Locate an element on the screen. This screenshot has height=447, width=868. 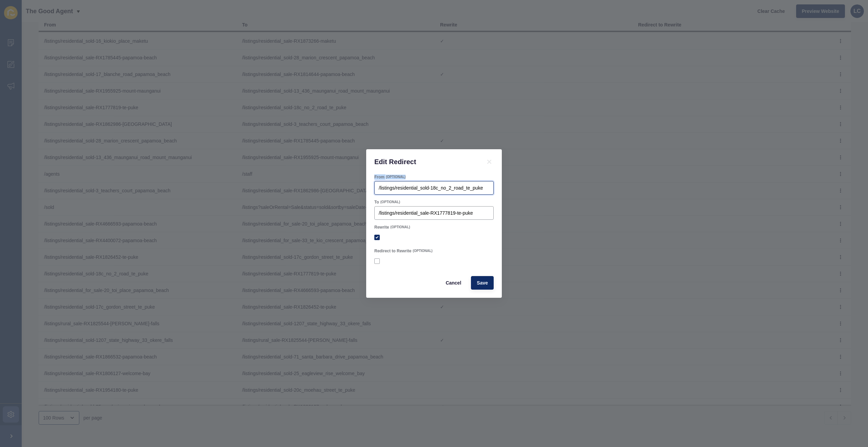
label: Rewrite is located at coordinates (382, 227).